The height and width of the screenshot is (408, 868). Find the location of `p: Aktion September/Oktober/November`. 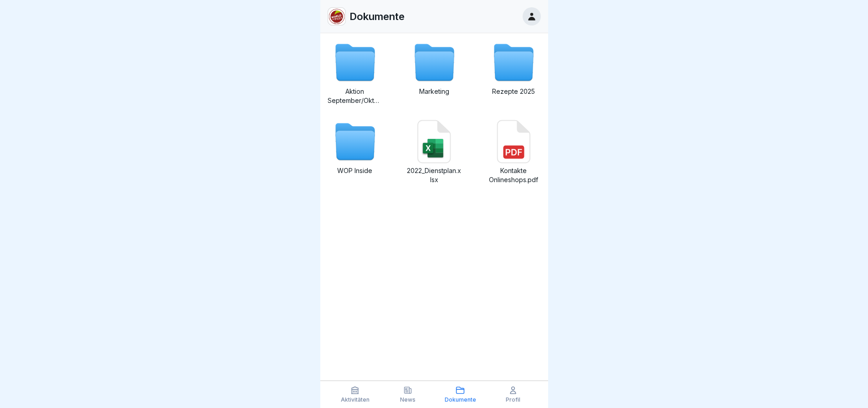

p: Aktion September/Oktober/November is located at coordinates (355, 96).